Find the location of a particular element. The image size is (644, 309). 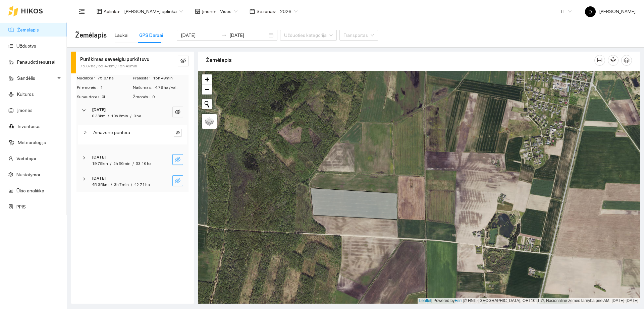

a: Panaudoti resursai is located at coordinates (36, 62).